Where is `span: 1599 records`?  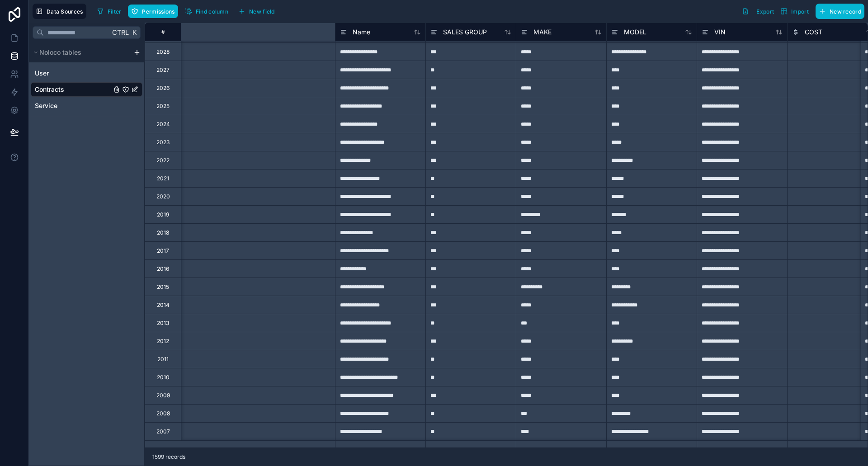
span: 1599 records is located at coordinates (169, 457).